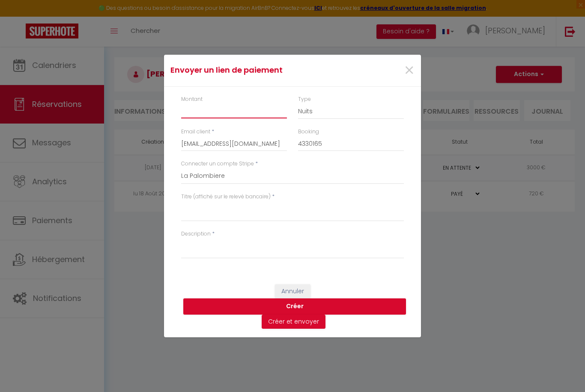 The height and width of the screenshot is (392, 585). I want to click on label: Email client, so click(196, 132).